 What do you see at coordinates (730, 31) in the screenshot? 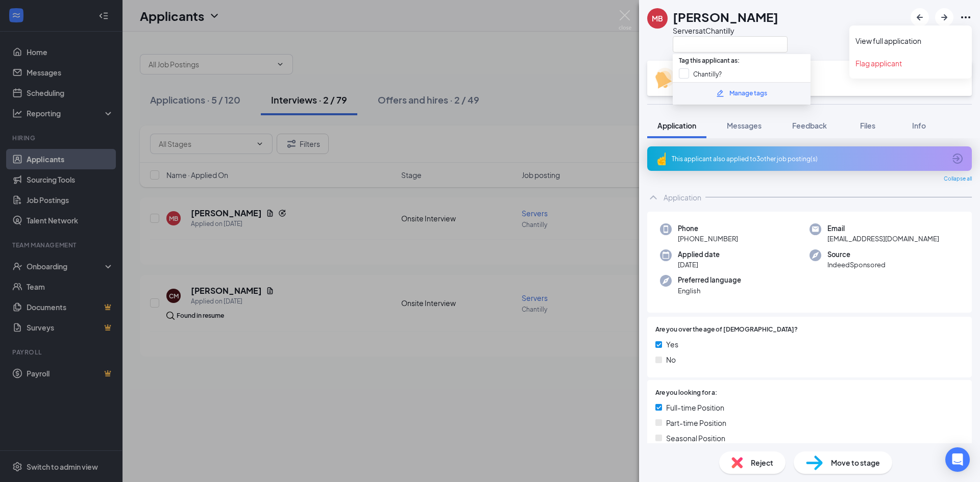
I see `div: Servers at Chantilly` at bounding box center [730, 31].